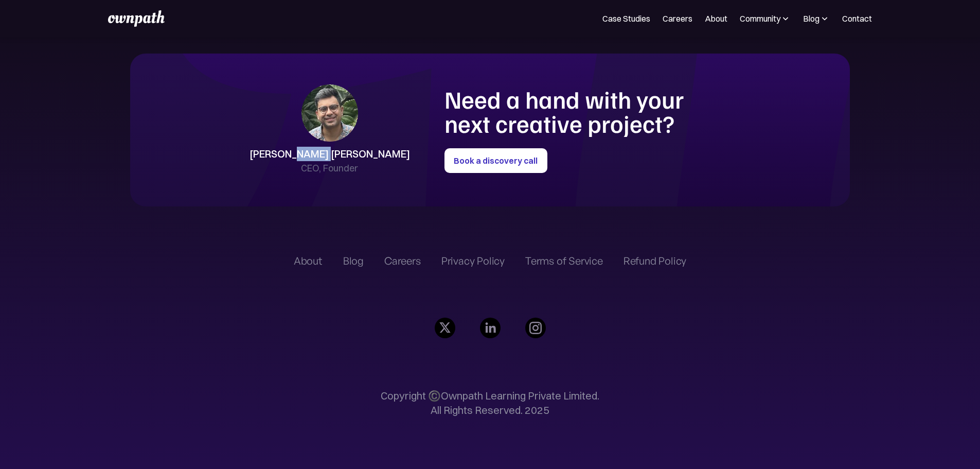 Image resolution: width=980 pixels, height=469 pixels. What do you see at coordinates (354, 261) in the screenshot?
I see `a: Blog` at bounding box center [354, 261].